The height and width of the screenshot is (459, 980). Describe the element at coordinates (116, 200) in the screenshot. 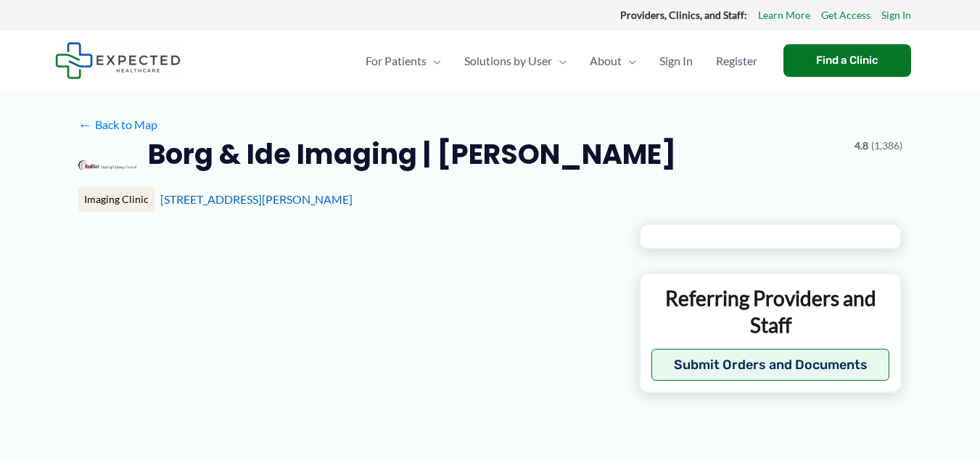

I see `div: Imaging Clinic` at that location.